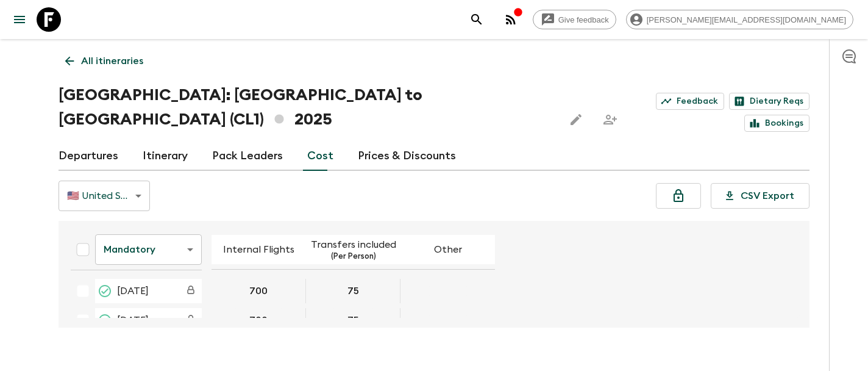 This screenshot has height=371, width=868. What do you see at coordinates (259, 291) in the screenshot?
I see `div: 04 Jan 2025; Internal Flights` at bounding box center [259, 291].